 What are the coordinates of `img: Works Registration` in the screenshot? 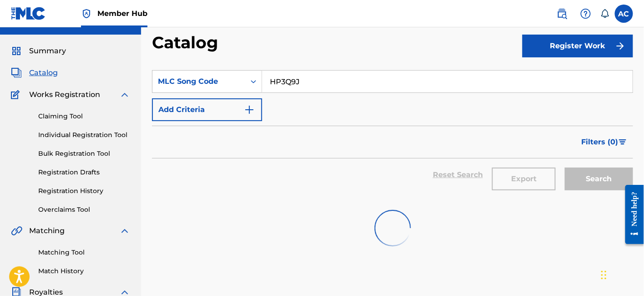 It's located at (17, 94).